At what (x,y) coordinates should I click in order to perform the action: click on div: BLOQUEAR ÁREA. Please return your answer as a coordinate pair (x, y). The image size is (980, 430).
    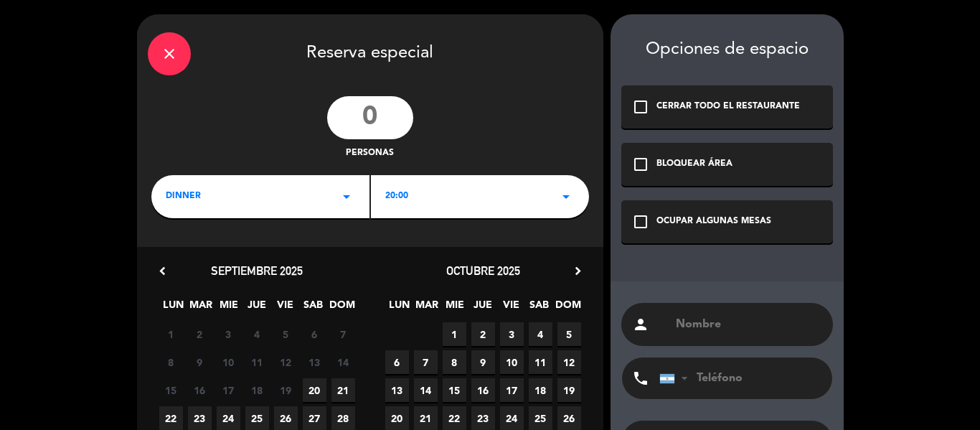
    Looking at the image, I should click on (695, 165).